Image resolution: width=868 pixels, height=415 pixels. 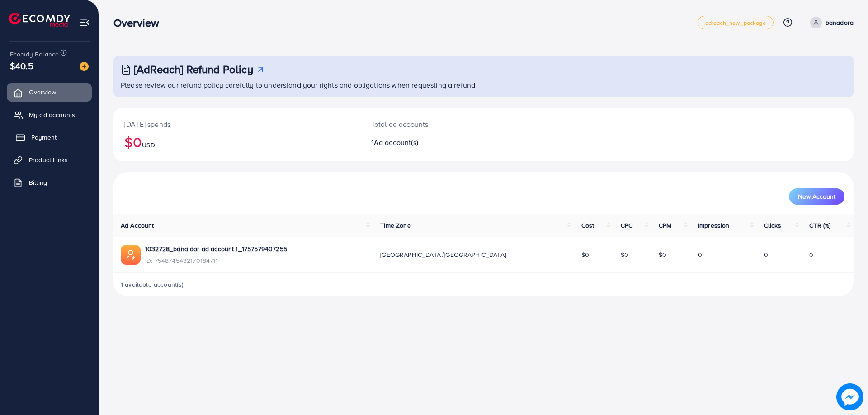 What do you see at coordinates (452, 142) in the screenshot?
I see `h2: 1` at bounding box center [452, 142].